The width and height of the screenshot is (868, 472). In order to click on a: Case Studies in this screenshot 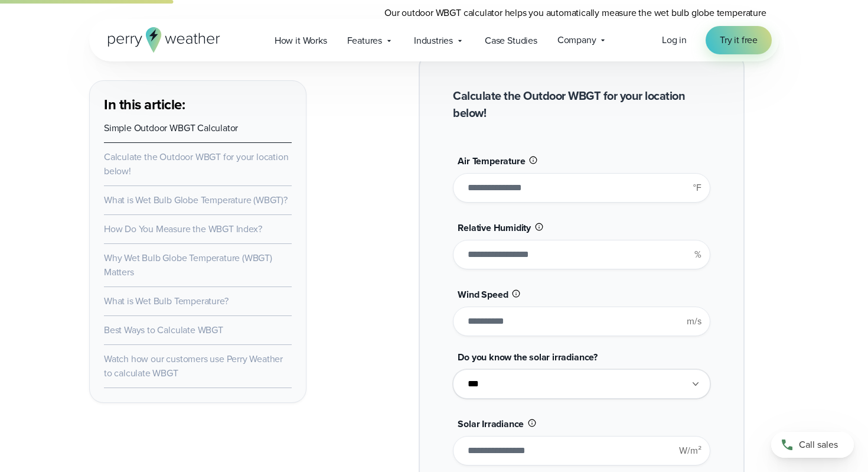, I will do `click(510, 40)`.